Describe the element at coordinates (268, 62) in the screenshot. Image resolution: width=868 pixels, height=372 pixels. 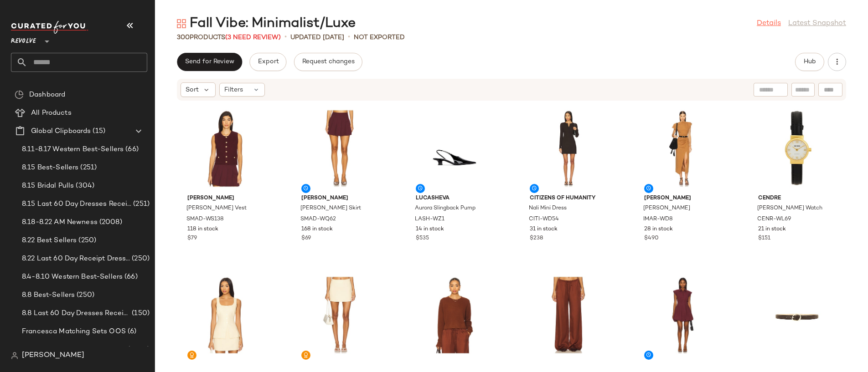
I see `span: Export` at that location.